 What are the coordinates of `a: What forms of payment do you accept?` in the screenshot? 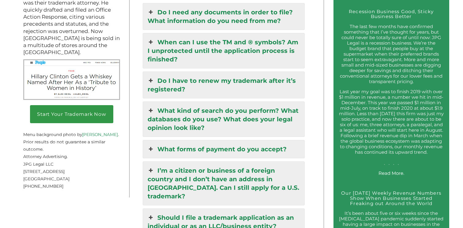 It's located at (223, 149).